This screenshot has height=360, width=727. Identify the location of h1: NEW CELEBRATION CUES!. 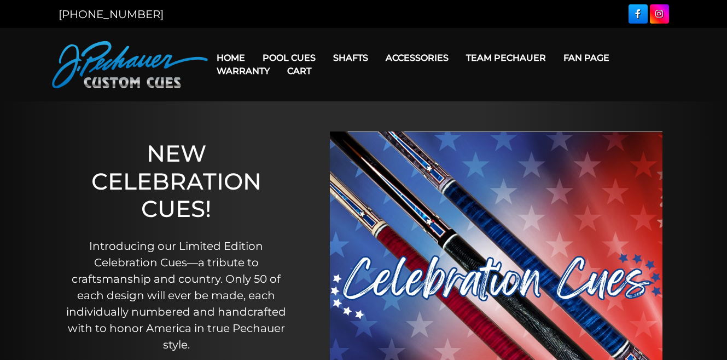
(176, 181).